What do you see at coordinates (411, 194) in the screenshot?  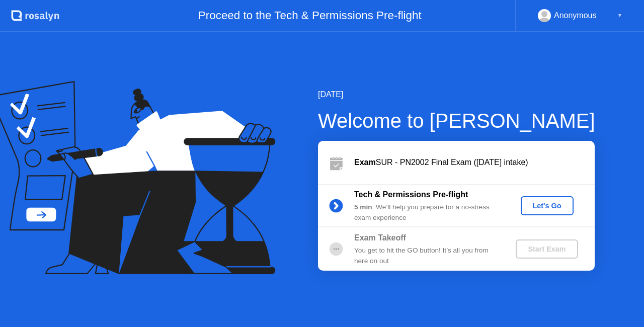 I see `b: Tech & Permissions Pre-flight` at bounding box center [411, 194].